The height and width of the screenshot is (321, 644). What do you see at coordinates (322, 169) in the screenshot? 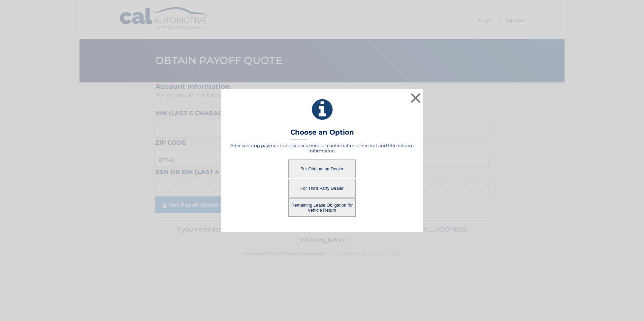
I see `button: For Originating Dealer` at bounding box center [322, 169].